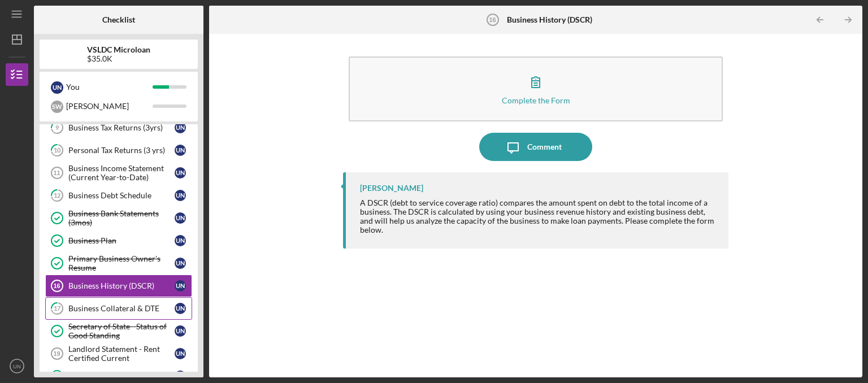  I want to click on div: Business Plan, so click(122, 241).